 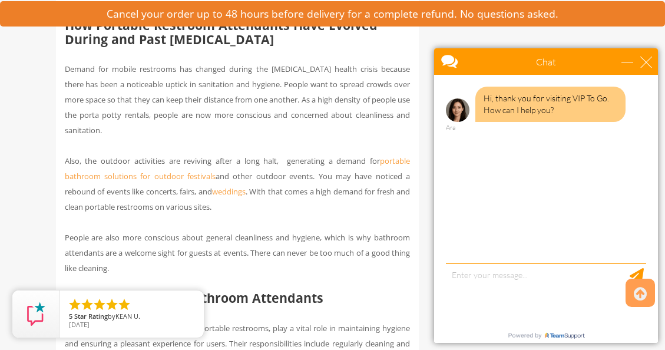 I want to click on span: by, so click(x=131, y=317).